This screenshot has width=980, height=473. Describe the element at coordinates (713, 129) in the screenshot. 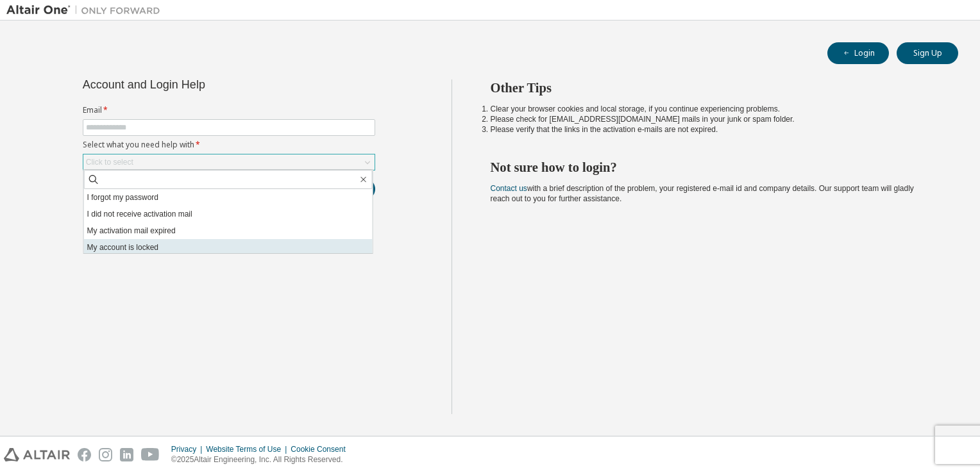

I see `li: Please verify that the links in the activation e-mails are not expired.` at that location.